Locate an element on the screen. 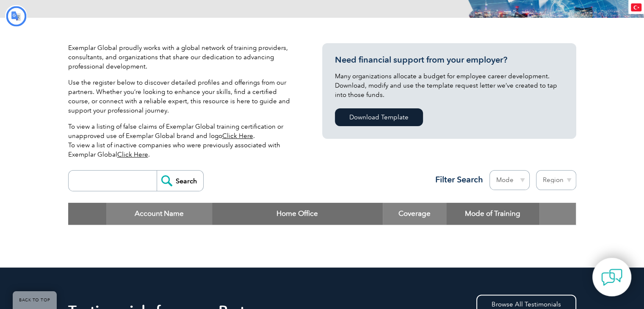 The height and width of the screenshot is (309, 644). p: Use the register below to discover detailed profiles and offerings from our partners. Whether you... is located at coordinates (182, 97).